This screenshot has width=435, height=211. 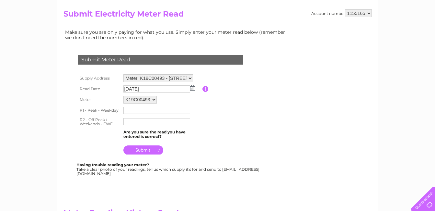 I want to click on a: Energy, so click(x=345, y=30).